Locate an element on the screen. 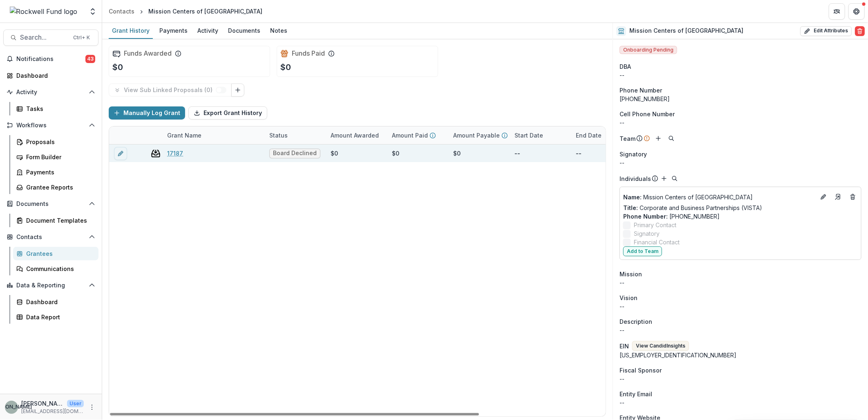 Image resolution: width=868 pixels, height=420 pixels. span: Entity Email is located at coordinates (636, 394).